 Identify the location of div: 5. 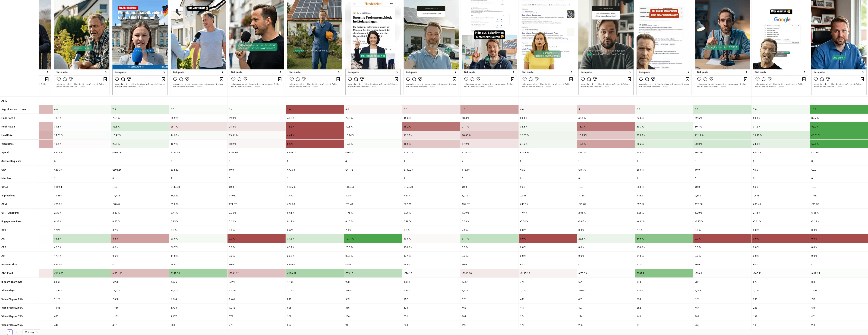
(82, 161).